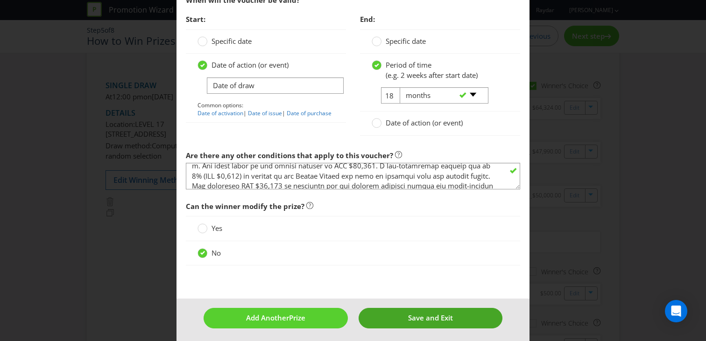 This screenshot has height=341, width=706. Describe the element at coordinates (432, 75) in the screenshot. I see `span: (e.g. 2 weeks after start date)` at that location.